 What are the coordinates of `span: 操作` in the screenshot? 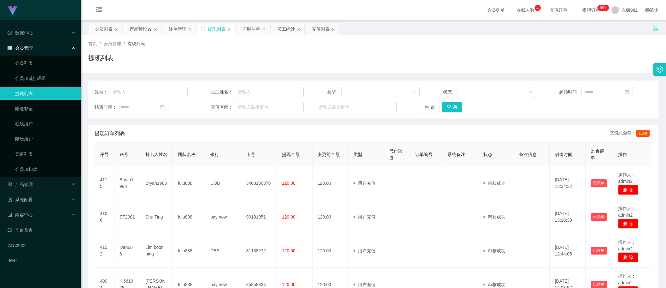 It's located at (622, 154).